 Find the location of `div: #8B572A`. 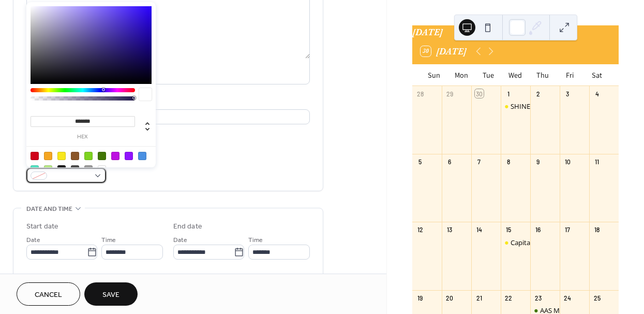

div: #8B572A is located at coordinates (75, 156).